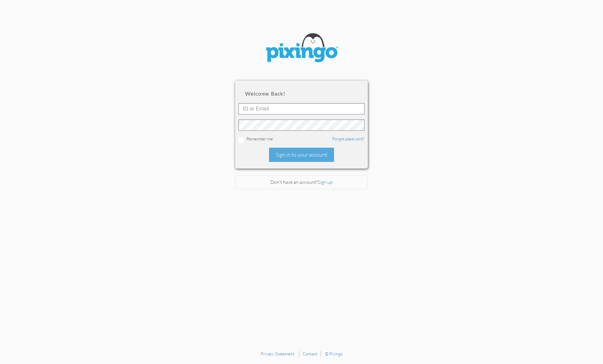 This screenshot has height=364, width=603. I want to click on a: Privacy Statement, so click(278, 353).